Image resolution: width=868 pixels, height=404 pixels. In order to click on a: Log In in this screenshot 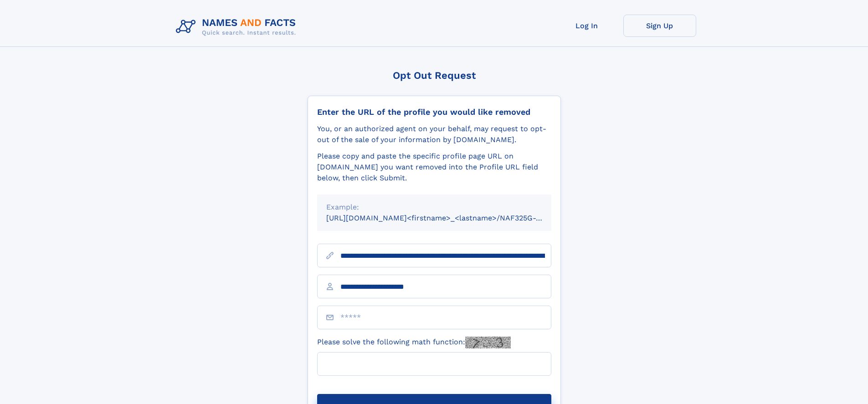, I will do `click(587, 25)`.